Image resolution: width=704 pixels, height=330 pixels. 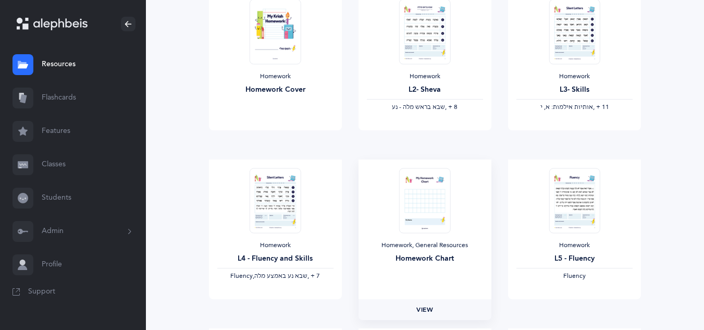 What do you see at coordinates (574, 90) in the screenshot?
I see `div: L3- Skills` at bounding box center [574, 90].